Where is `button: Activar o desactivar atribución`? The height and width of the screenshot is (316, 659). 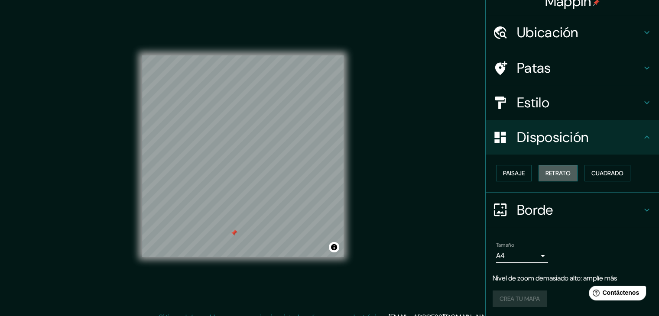 button: Activar o desactivar atribución is located at coordinates (334, 247).